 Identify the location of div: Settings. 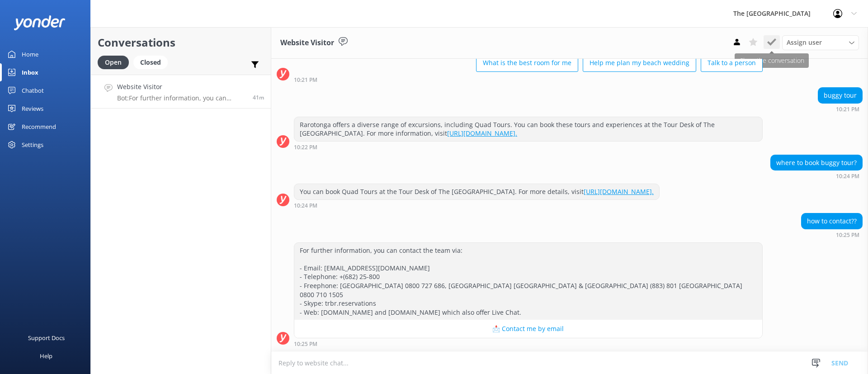
(33, 145).